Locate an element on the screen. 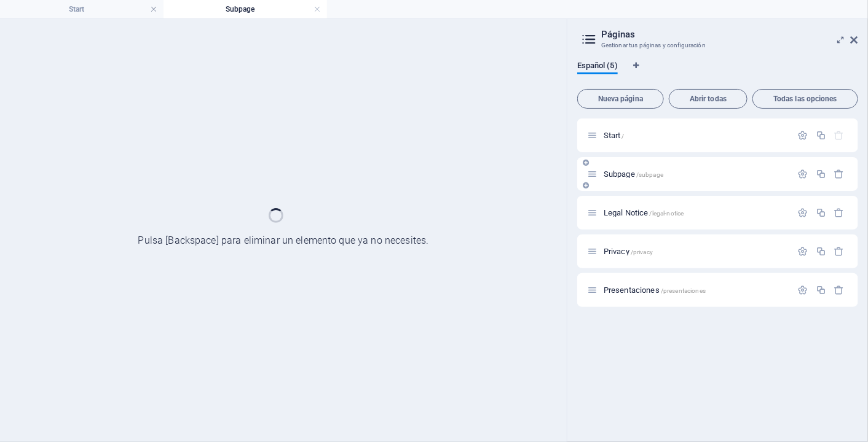  div: Pestañas de idiomas is located at coordinates (717, 72).